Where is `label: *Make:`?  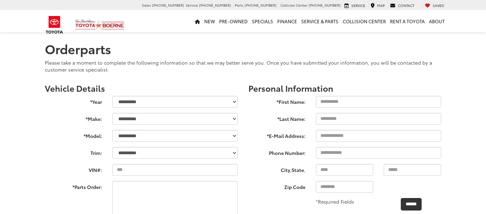
label: *Make: is located at coordinates (73, 118).